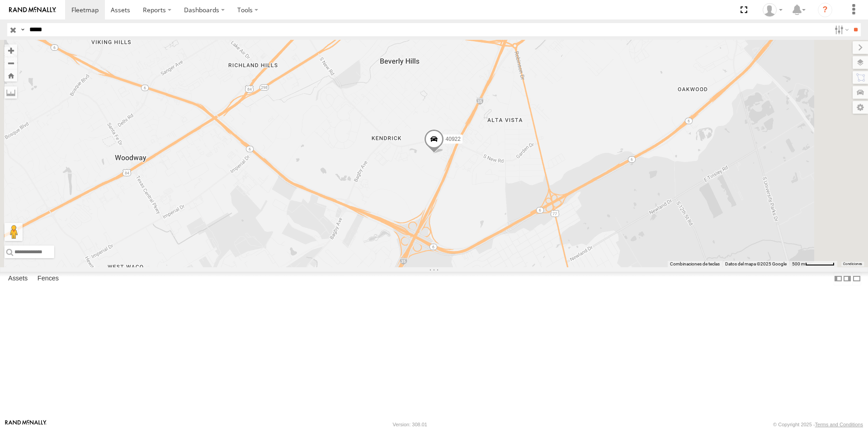  What do you see at coordinates (695, 264) in the screenshot?
I see `button: Combinaciones de teclas` at bounding box center [695, 264].